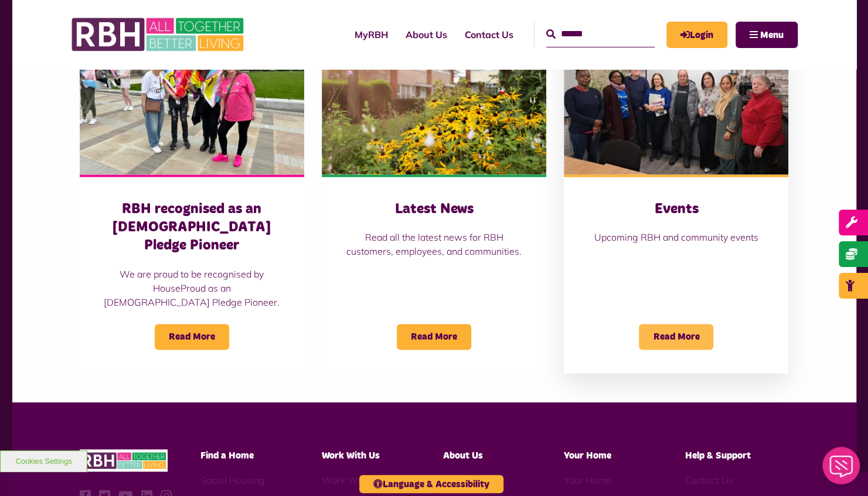  Describe the element at coordinates (772, 35) in the screenshot. I see `span: Menu` at that location.